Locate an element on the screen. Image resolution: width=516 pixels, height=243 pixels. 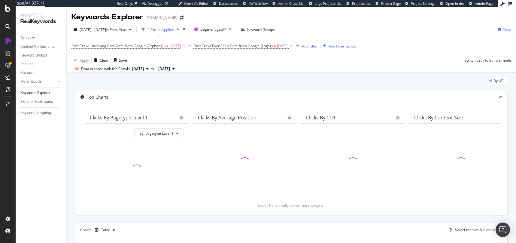
button: 2 Filters Applied is located at coordinates (160, 29).